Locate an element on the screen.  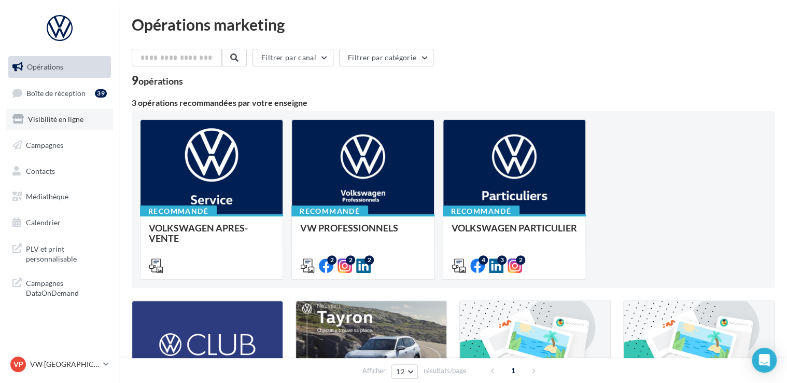
a: Visibilité en ligne is located at coordinates (60, 119).